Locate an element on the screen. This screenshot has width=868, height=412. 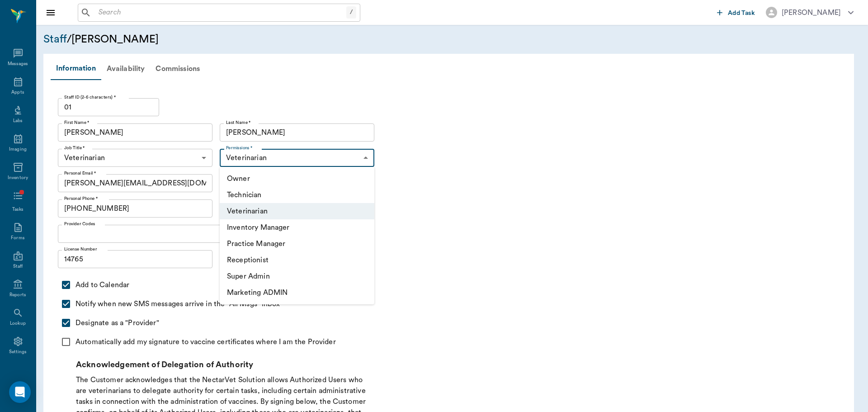
li: Super Admin is located at coordinates (297, 276).